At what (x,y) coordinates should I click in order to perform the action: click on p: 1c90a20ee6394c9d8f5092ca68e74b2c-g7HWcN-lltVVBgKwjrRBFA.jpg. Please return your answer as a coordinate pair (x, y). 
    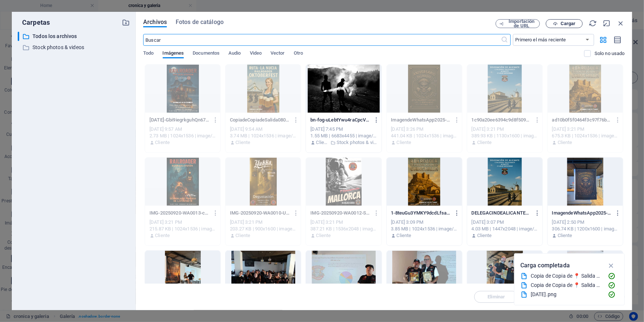
    Looking at the image, I should click on (501, 120).